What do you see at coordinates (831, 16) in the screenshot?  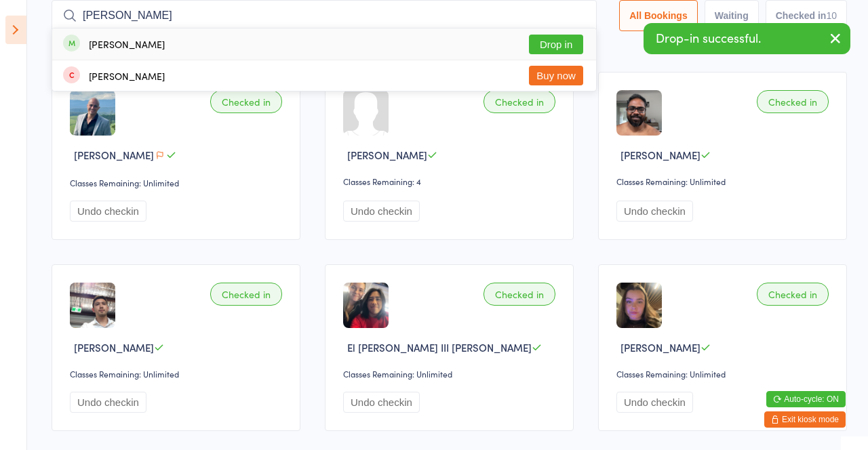 I see `div: 10` at bounding box center [831, 16].